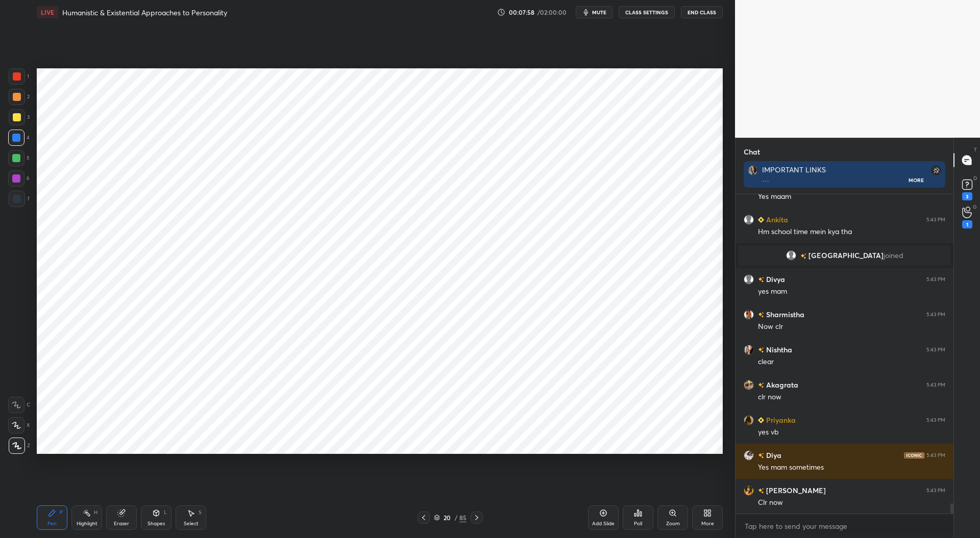  What do you see at coordinates (647, 12) in the screenshot?
I see `button: CLASS SETTINGS` at bounding box center [647, 12].